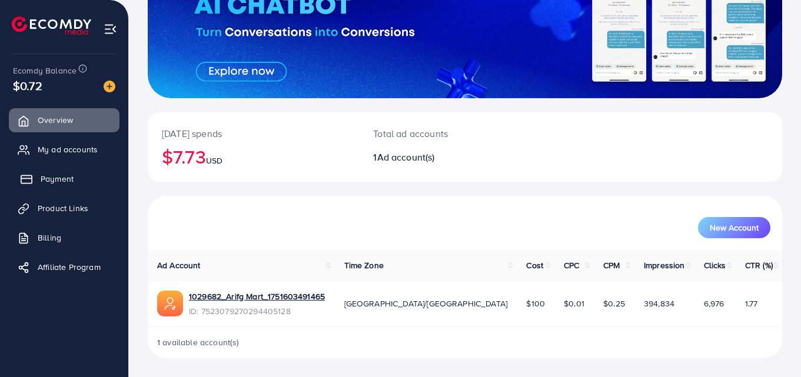 The width and height of the screenshot is (801, 377). I want to click on a: Product Links, so click(64, 208).